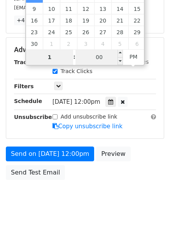 The height and width of the screenshot is (227, 170). What do you see at coordinates (33, 117) in the screenshot?
I see `strong: Unsubscribe` at bounding box center [33, 117].